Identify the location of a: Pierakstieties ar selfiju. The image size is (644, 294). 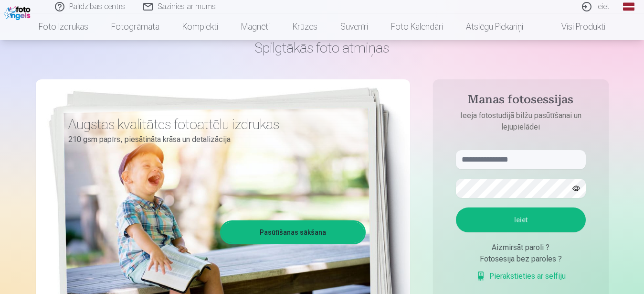
(521, 276).